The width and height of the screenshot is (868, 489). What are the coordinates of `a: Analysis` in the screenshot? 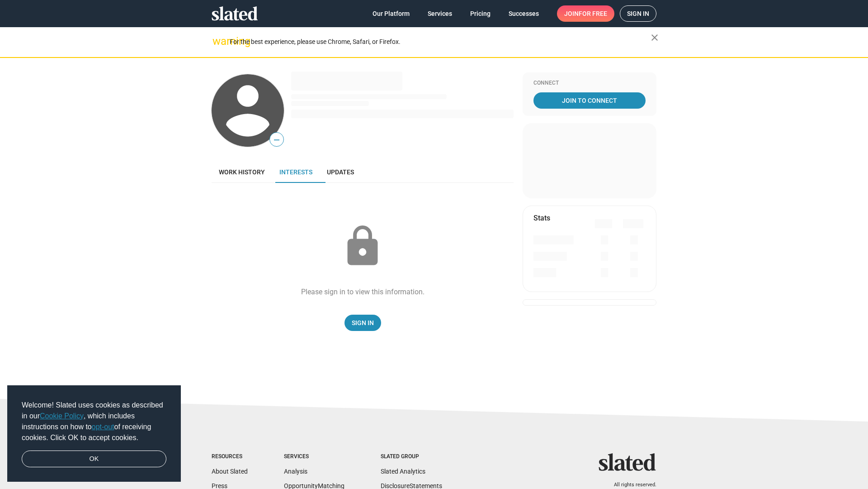 It's located at (296, 471).